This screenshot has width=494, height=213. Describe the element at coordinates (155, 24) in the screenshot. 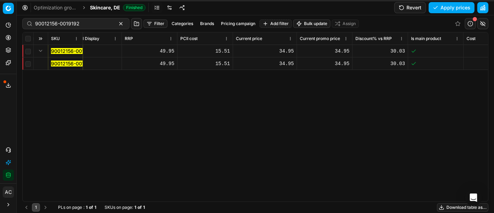

I see `button: Filter` at that location.